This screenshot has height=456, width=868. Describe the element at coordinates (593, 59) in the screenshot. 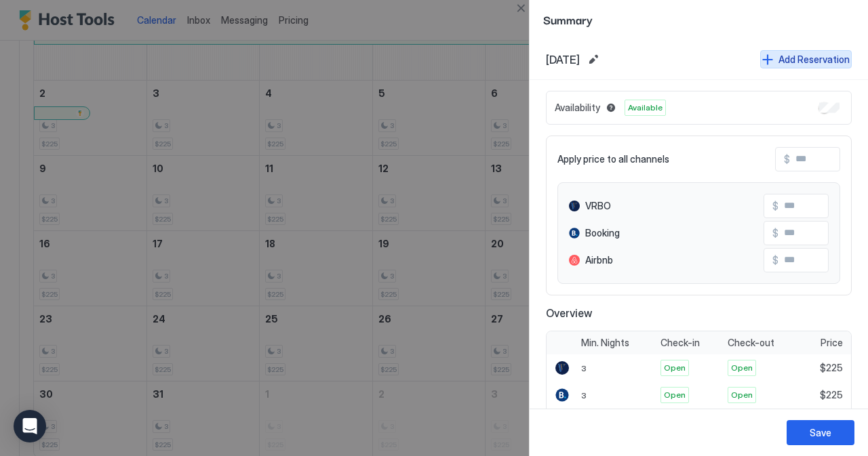

I see `button: Edit date range` at that location.